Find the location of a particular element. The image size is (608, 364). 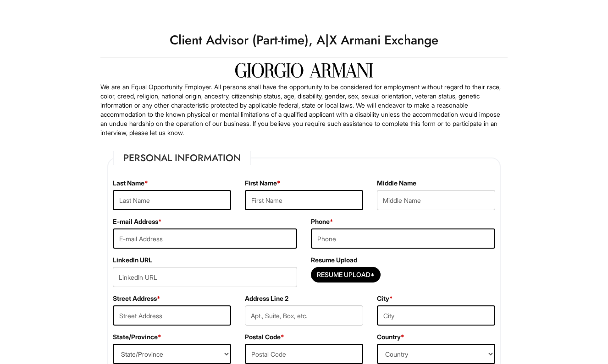

button: Resume Upload*Resume Upload* is located at coordinates (346, 275).